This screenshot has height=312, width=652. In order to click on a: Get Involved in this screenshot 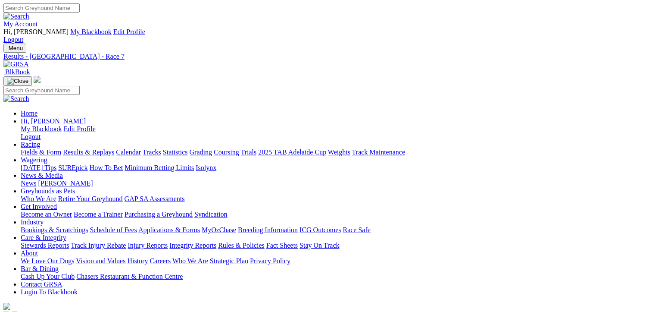, I will do `click(39, 206)`.